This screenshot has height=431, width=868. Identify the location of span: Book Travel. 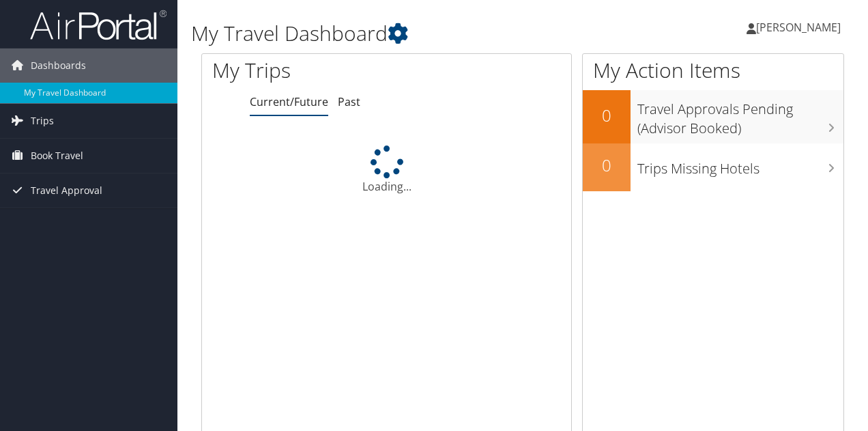
(56, 156).